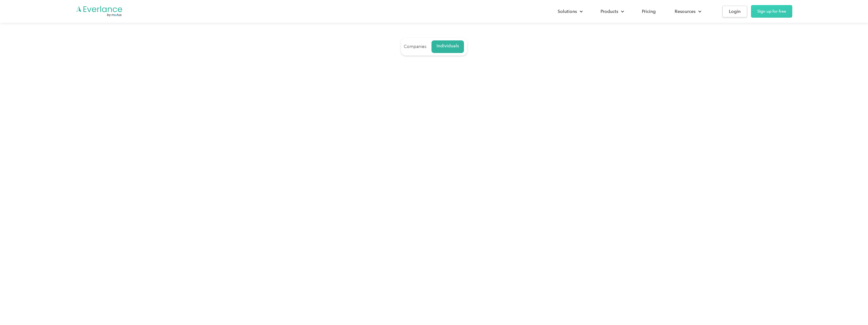 This screenshot has height=325, width=868. I want to click on div: Resources, so click(684, 11).